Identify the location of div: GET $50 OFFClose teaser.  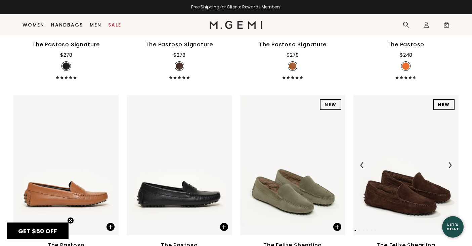
(38, 231).